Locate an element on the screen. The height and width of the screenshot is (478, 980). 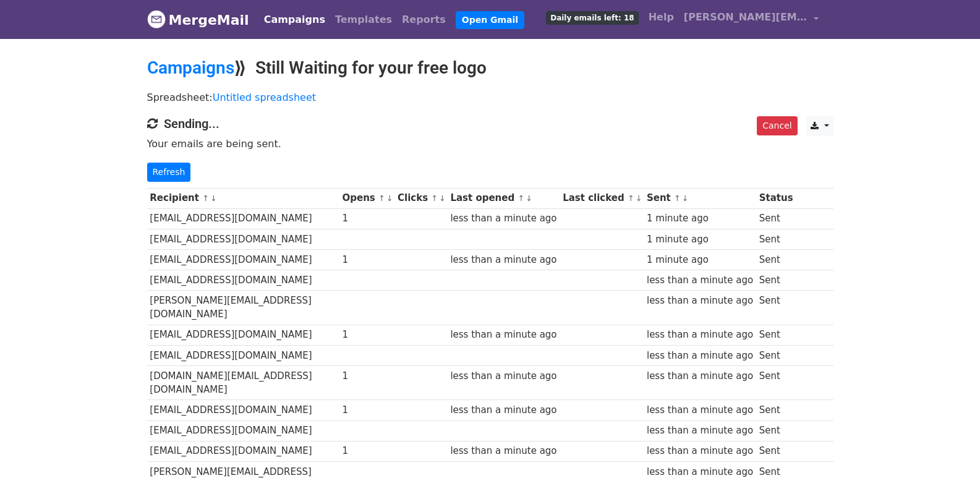
p: Your emails are being sent. is located at coordinates (490, 143).